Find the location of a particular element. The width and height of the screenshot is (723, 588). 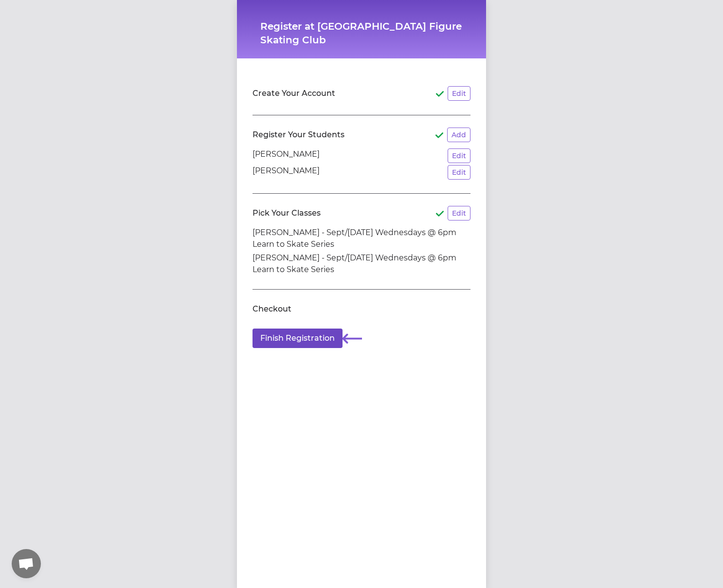

button: Add is located at coordinates (459, 135).